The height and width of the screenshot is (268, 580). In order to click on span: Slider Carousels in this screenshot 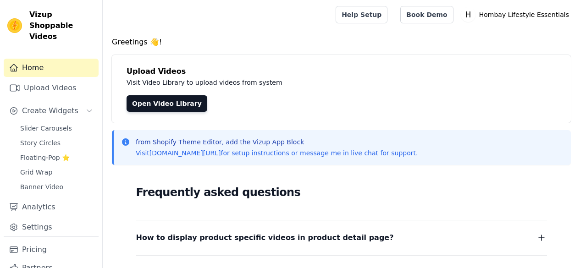, I will do `click(46, 128)`.